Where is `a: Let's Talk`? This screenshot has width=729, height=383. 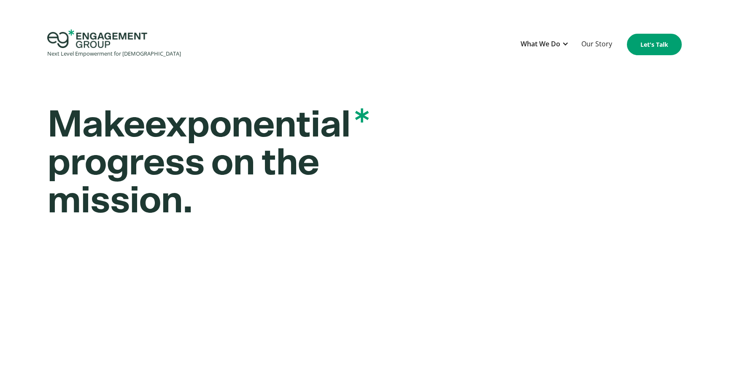
a: Let's Talk is located at coordinates (654, 44).